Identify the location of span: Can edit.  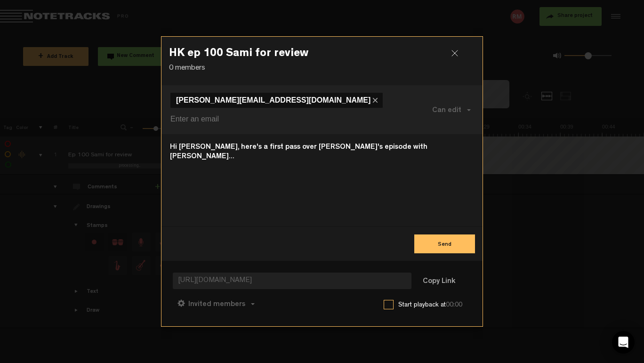
(446, 110).